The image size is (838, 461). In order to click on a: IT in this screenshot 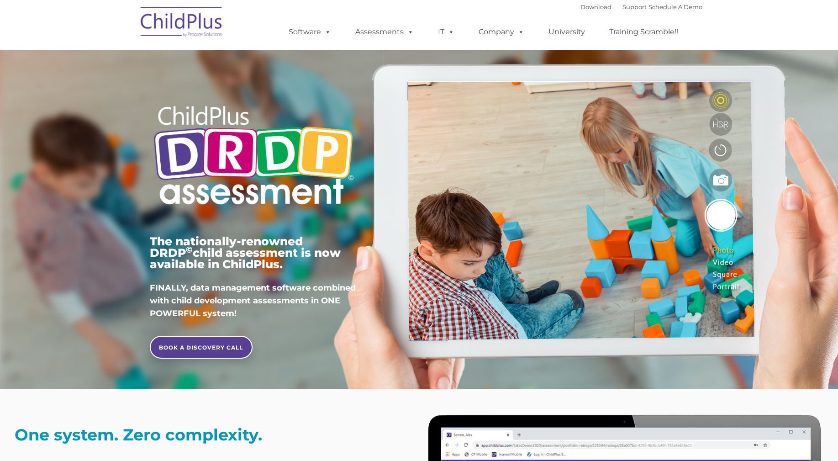, I will do `click(446, 32)`.